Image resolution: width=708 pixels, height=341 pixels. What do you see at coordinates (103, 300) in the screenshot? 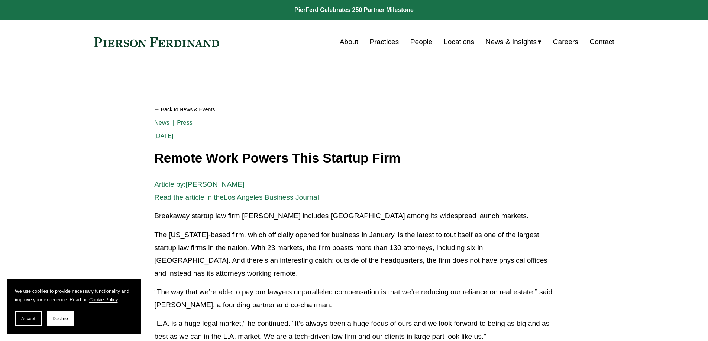
I see `a: Cookie Policy` at bounding box center [103, 300].